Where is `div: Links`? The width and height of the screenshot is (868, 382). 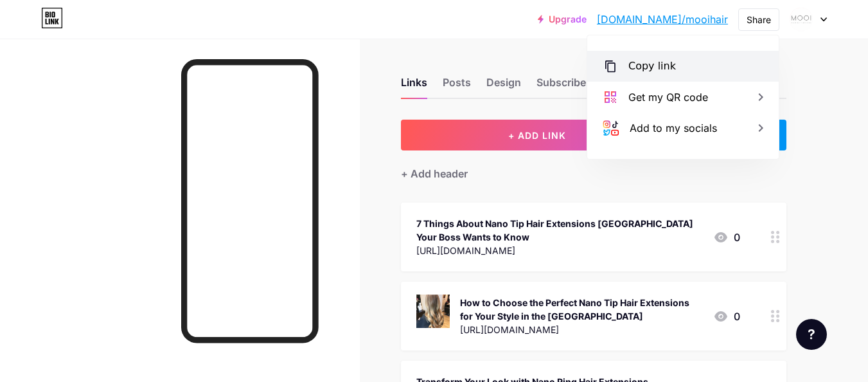 div: Links is located at coordinates (414, 86).